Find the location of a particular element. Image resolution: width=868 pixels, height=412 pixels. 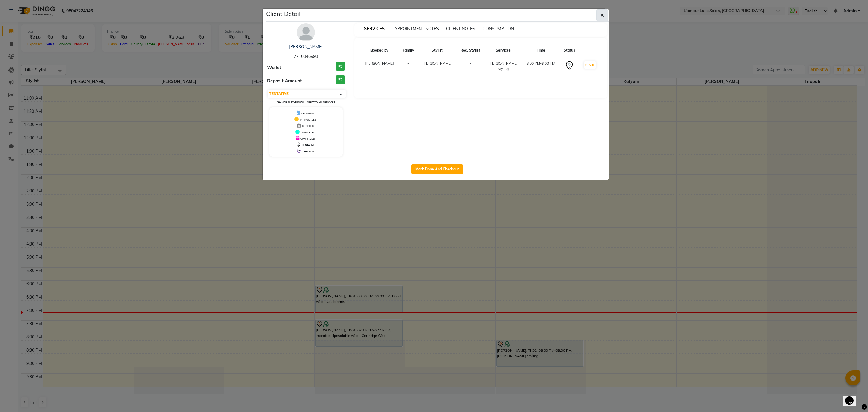

span: CONSUMPTION is located at coordinates (498, 29).